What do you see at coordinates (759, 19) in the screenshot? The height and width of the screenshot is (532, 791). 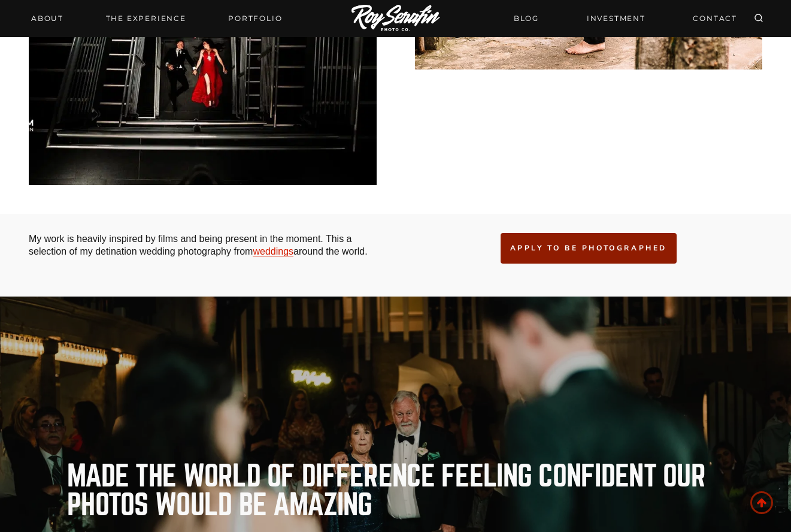 I see `button: View Search Form` at bounding box center [759, 19].